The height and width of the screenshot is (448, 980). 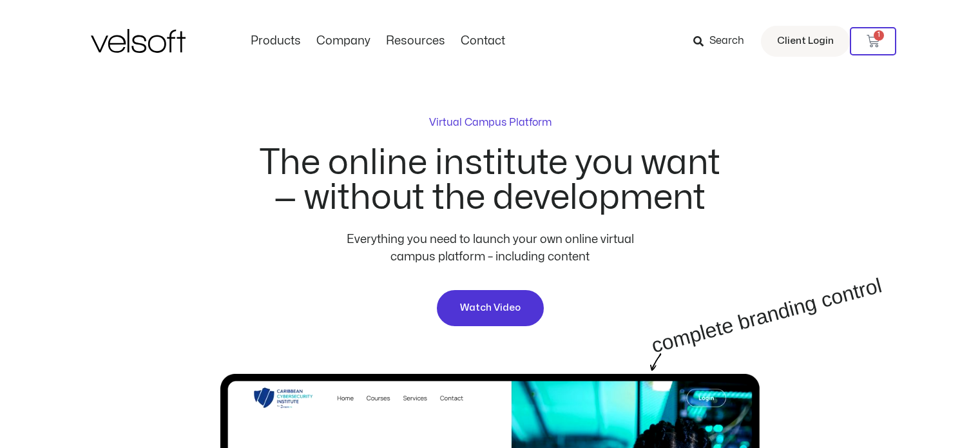 I want to click on a: ResourcesMenu Toggle, so click(x=416, y=41).